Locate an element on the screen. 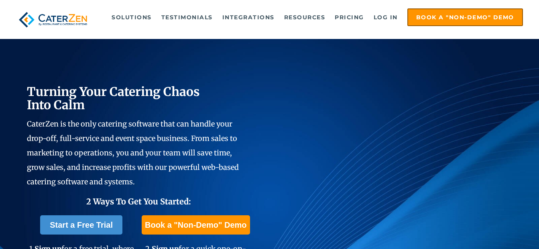 This screenshot has width=539, height=249. a: Resources is located at coordinates (305, 17).